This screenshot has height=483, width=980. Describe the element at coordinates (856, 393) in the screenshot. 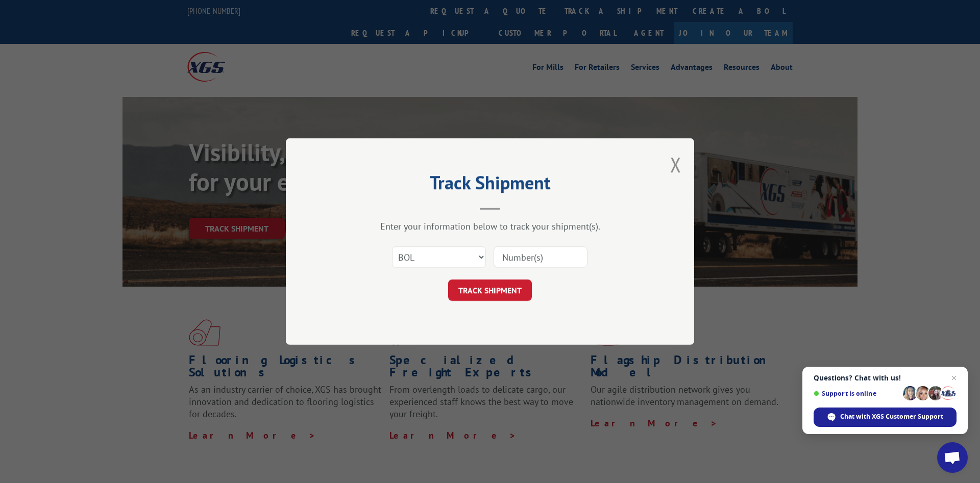

I see `span: Support is online` at that location.